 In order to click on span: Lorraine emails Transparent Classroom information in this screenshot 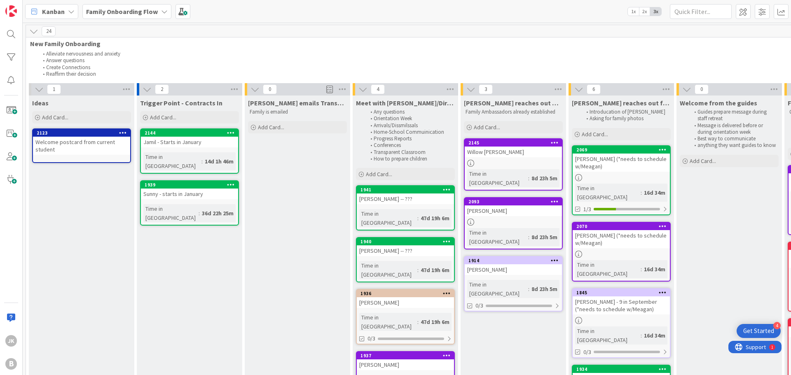, I will do `click(297, 103)`.